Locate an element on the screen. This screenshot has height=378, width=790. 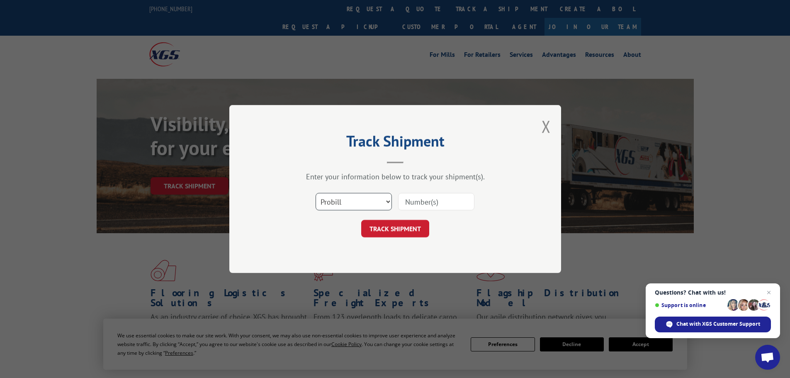
button: Close modal is located at coordinates (546, 126).